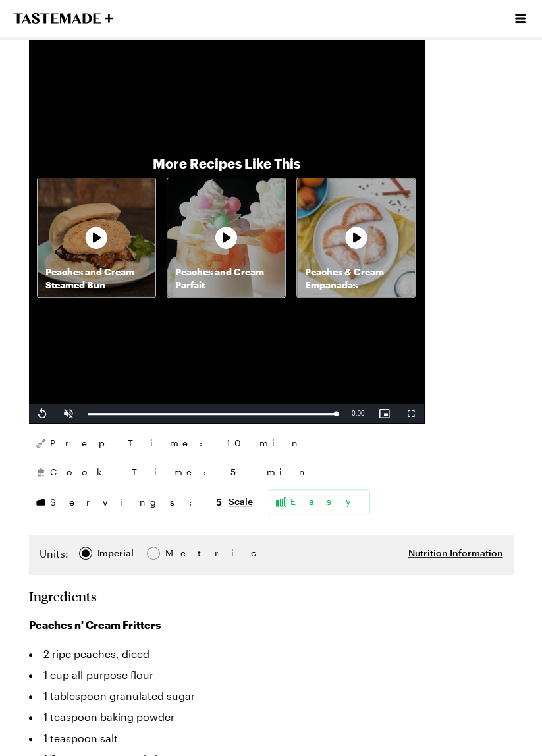 The width and height of the screenshot is (542, 756). What do you see at coordinates (227, 163) in the screenshot?
I see `p: More Recipes Like This` at bounding box center [227, 163].